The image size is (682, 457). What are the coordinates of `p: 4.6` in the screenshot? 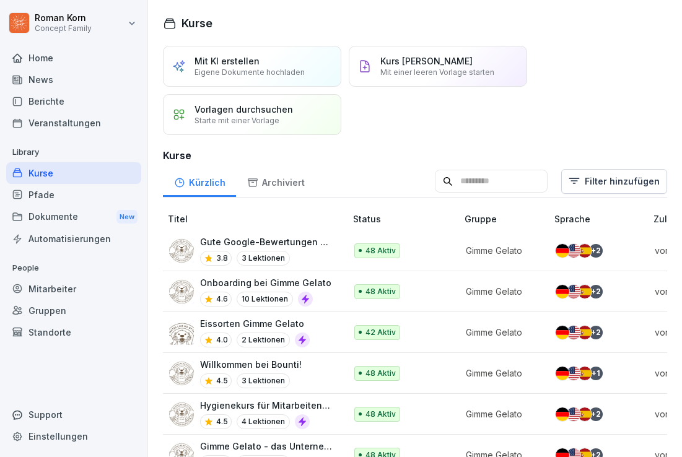 It's located at (222, 299).